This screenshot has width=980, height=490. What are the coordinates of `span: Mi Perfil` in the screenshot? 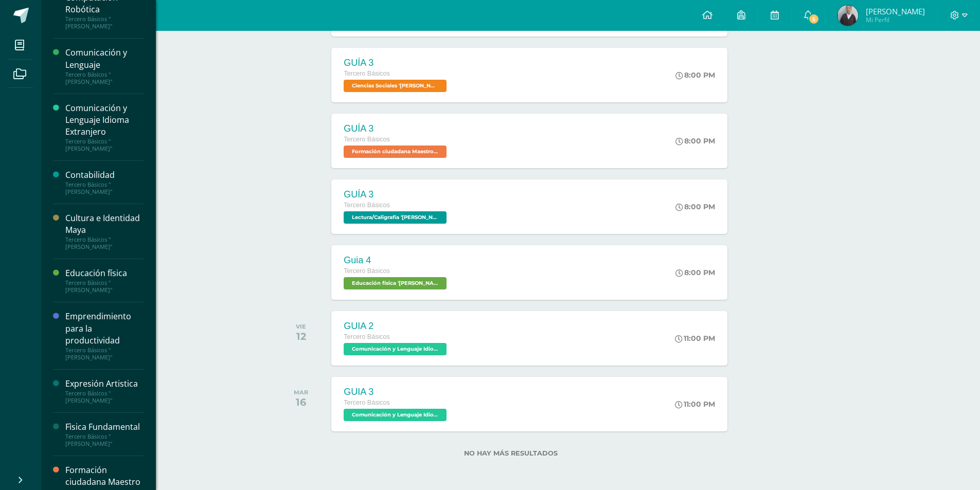 It's located at (895, 19).